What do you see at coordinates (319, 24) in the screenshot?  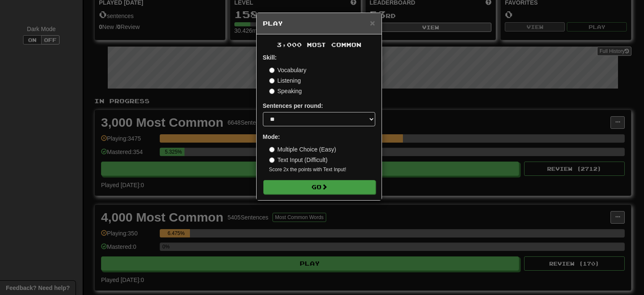 I see `h5: Play` at bounding box center [319, 24].